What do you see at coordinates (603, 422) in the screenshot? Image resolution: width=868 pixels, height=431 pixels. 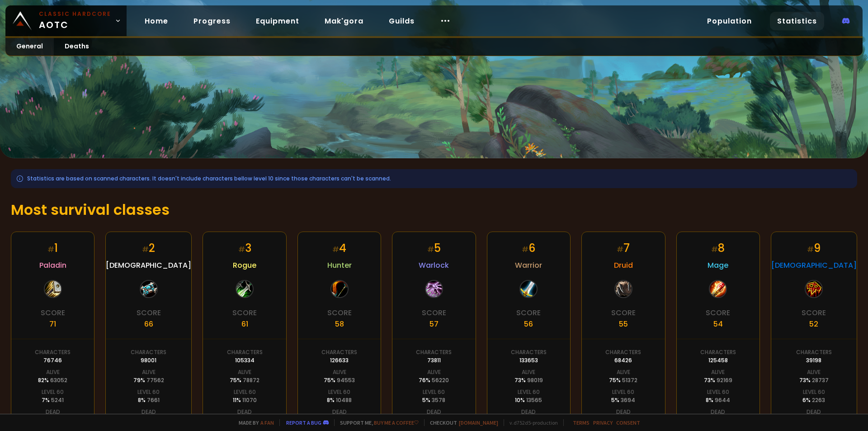 I see `a: Privacy` at bounding box center [603, 422].